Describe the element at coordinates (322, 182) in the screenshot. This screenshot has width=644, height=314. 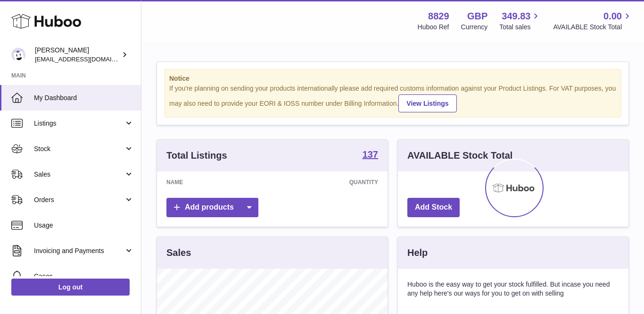
I see `th: Quantity` at that location.